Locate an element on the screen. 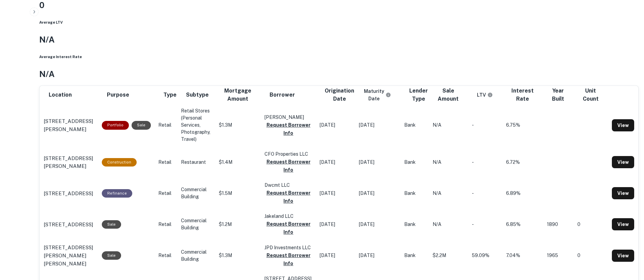  th: Lender Type is located at coordinates (414, 95).